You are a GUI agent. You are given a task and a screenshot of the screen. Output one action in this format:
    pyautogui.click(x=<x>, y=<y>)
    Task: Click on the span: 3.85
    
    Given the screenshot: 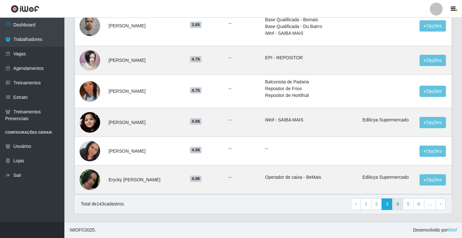 What is the action you would take?
    pyautogui.click(x=196, y=25)
    